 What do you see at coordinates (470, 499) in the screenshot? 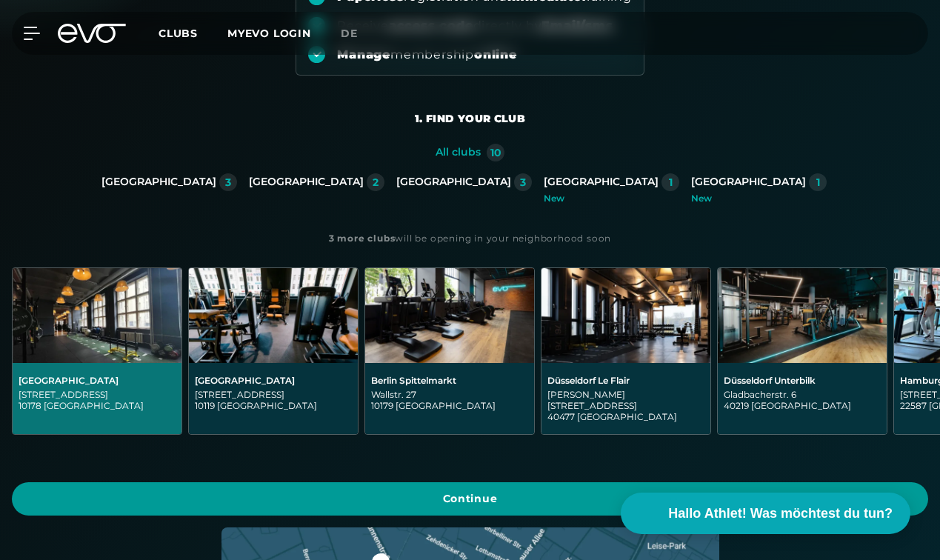
I see `a: Continue` at bounding box center [470, 499].